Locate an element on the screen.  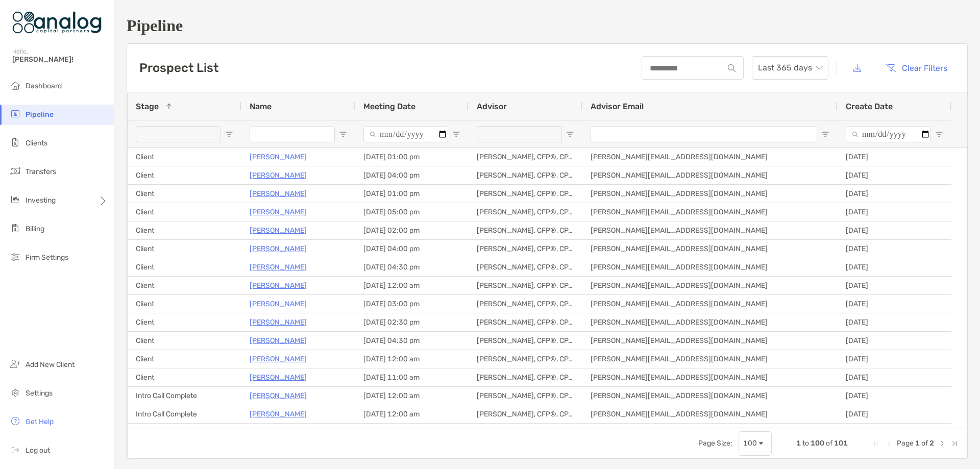
div: Next Page is located at coordinates (942, 443).